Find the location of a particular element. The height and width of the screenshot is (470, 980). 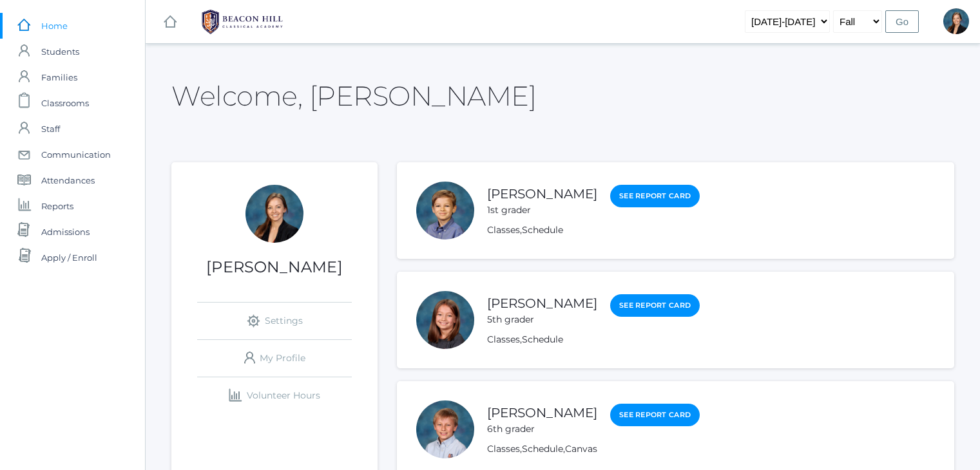

div: 5th grader is located at coordinates (542, 319).